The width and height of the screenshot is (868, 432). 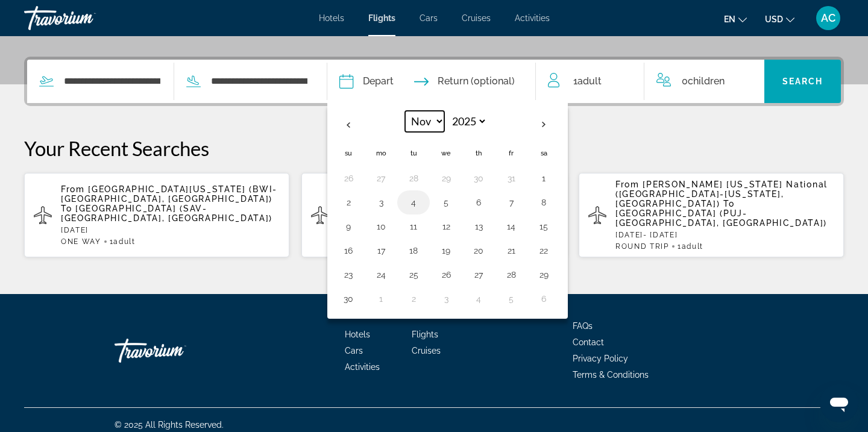 I want to click on span: AC, so click(x=829, y=18).